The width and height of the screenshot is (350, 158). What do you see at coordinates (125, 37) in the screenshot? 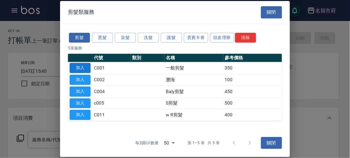
I see `button: 染髮` at bounding box center [125, 37].